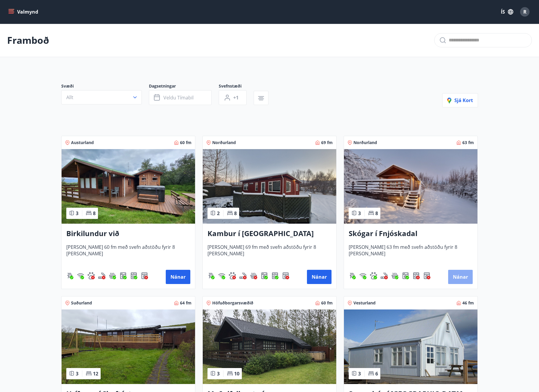 This screenshot has height=392, width=539. Describe the element at coordinates (460, 100) in the screenshot. I see `button: Sjá kort` at that location.